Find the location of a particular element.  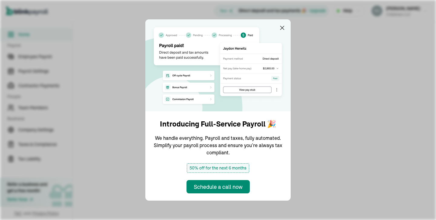

div: Schedule a call now is located at coordinates (218, 187).